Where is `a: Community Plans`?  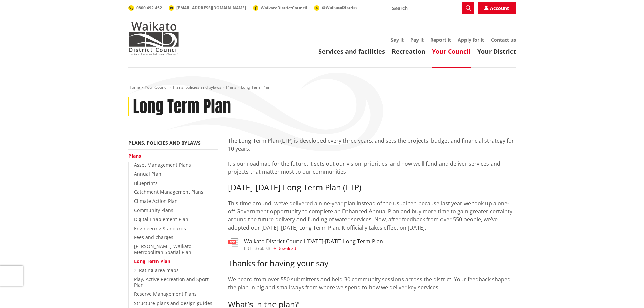
a: Community Plans is located at coordinates (153, 210).